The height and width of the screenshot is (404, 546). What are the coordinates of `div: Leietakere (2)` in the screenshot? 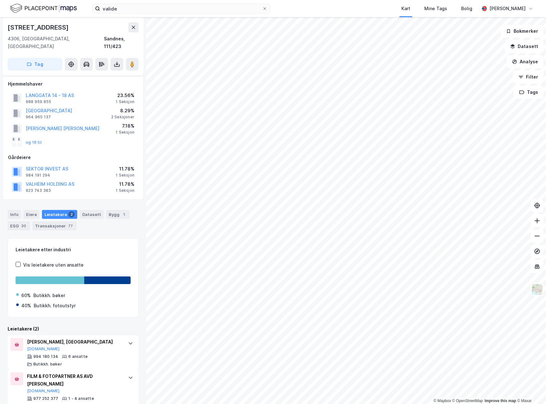 It's located at (73, 329).